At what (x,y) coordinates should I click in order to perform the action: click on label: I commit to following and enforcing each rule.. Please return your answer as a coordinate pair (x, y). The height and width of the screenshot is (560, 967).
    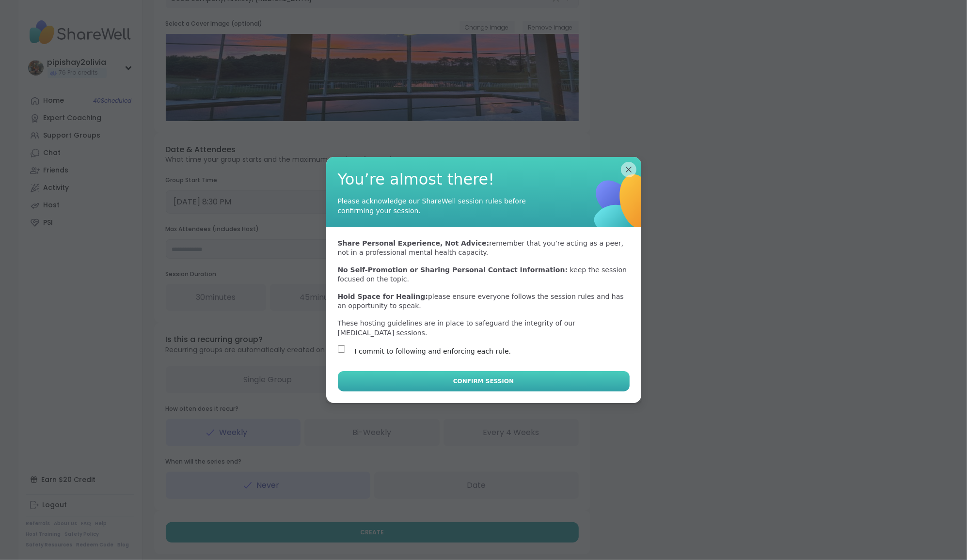
    Looking at the image, I should click on (433, 351).